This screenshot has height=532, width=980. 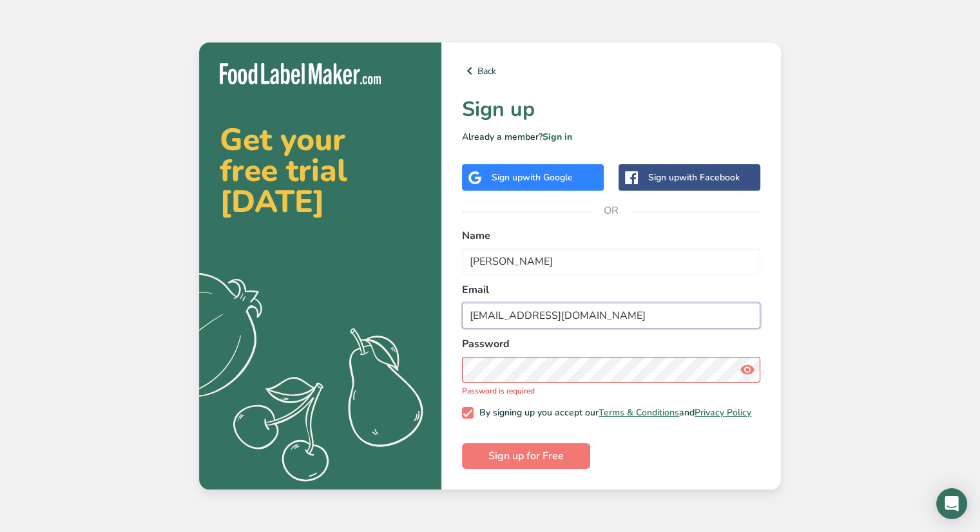 I want to click on a: Back, so click(x=611, y=70).